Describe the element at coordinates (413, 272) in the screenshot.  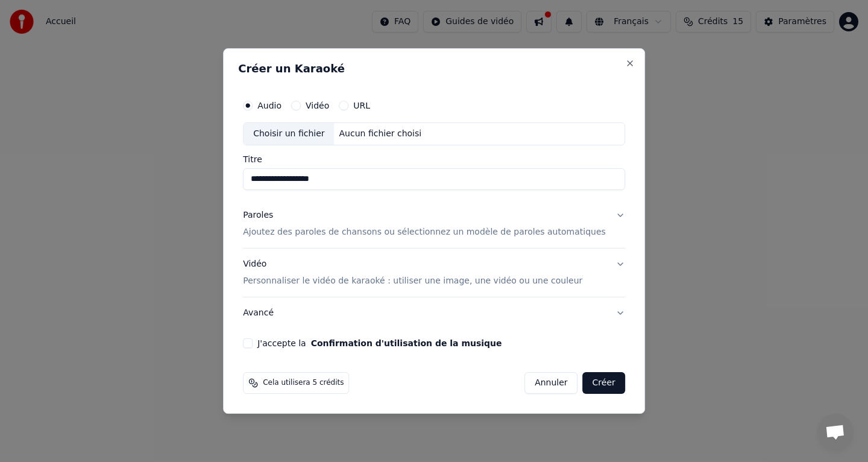
I see `div: Vidéo` at that location.